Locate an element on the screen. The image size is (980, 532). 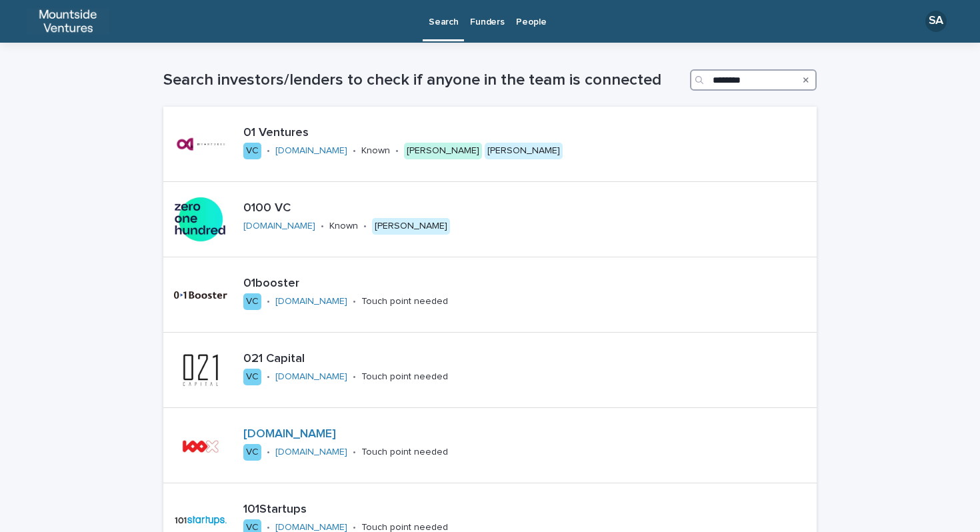
div: Search is located at coordinates (753, 80).